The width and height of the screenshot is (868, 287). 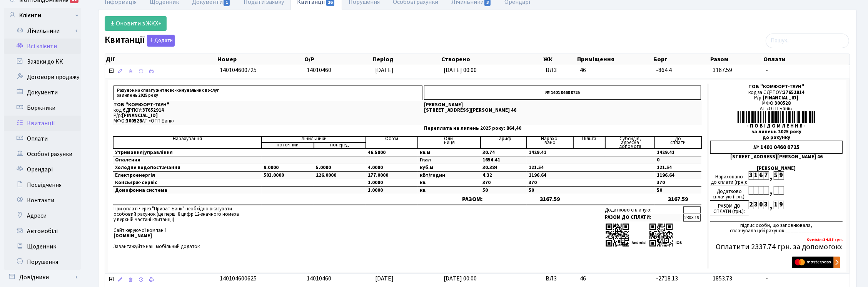 What do you see at coordinates (777, 108) in the screenshot?
I see `div: АТ «ОТП Банк»` at bounding box center [777, 108].